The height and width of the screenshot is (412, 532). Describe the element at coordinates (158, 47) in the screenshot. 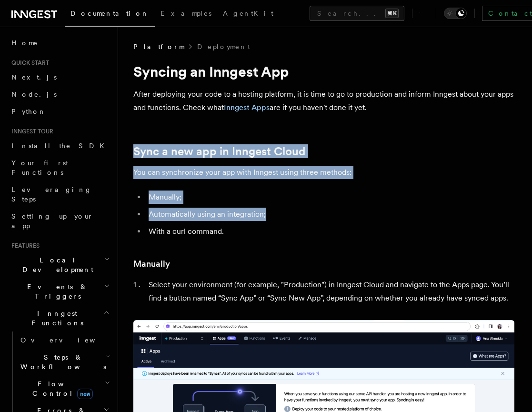

I see `span: Platform` at that location.